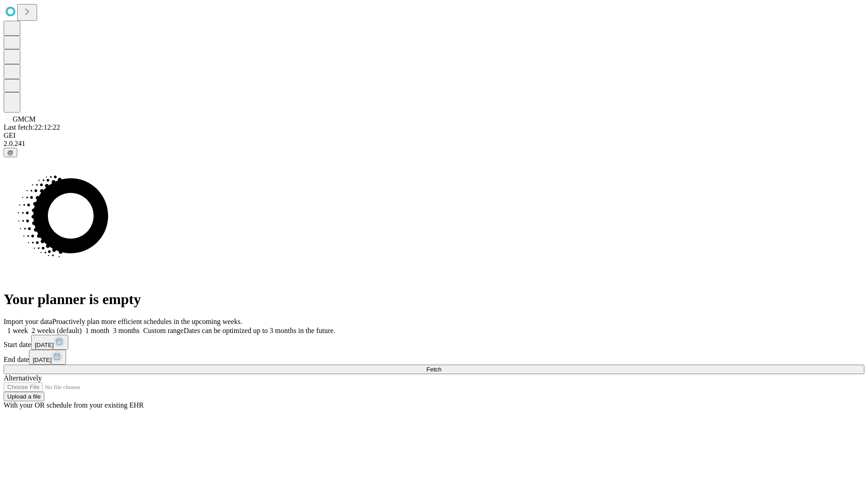  What do you see at coordinates (24, 118) in the screenshot?
I see `span: GMCM` at bounding box center [24, 118].